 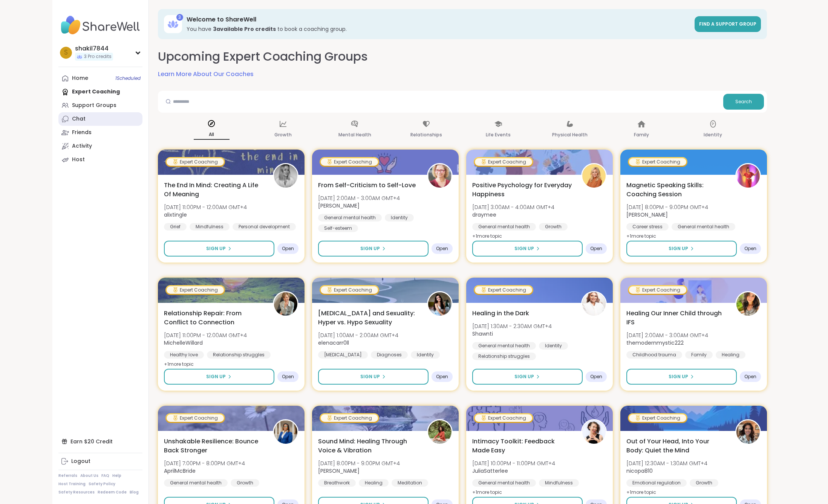 I want to click on a: About Us, so click(x=89, y=476).